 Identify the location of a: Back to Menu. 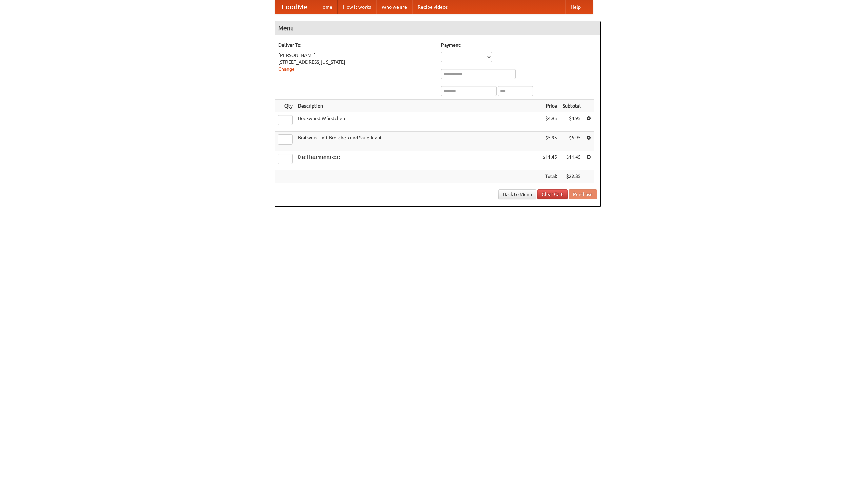
(517, 194).